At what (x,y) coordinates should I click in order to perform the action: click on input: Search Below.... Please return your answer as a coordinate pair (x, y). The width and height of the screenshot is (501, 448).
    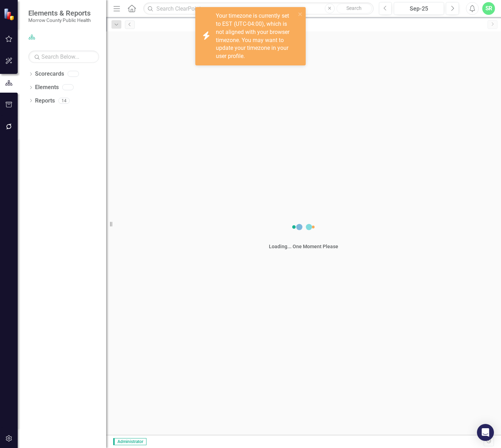
    Looking at the image, I should click on (64, 57).